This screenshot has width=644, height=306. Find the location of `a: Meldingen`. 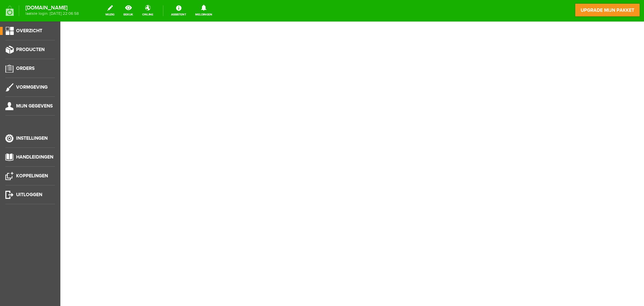

a: Meldingen is located at coordinates (204, 11).